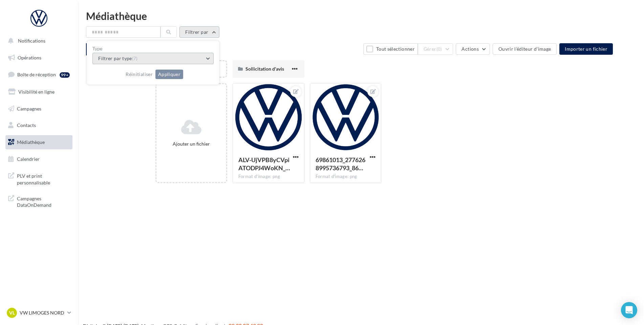 This screenshot has width=644, height=325. I want to click on div: Open Intercom Messenger, so click(629, 310).